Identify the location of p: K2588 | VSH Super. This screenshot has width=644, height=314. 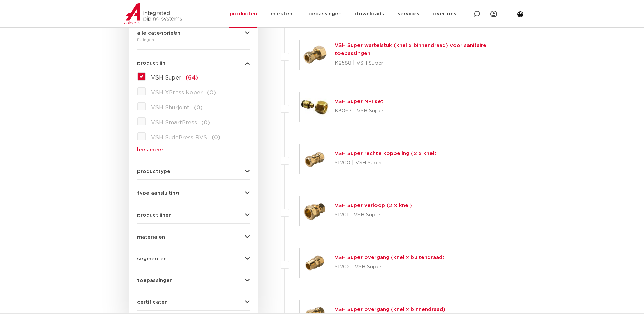
(423, 63).